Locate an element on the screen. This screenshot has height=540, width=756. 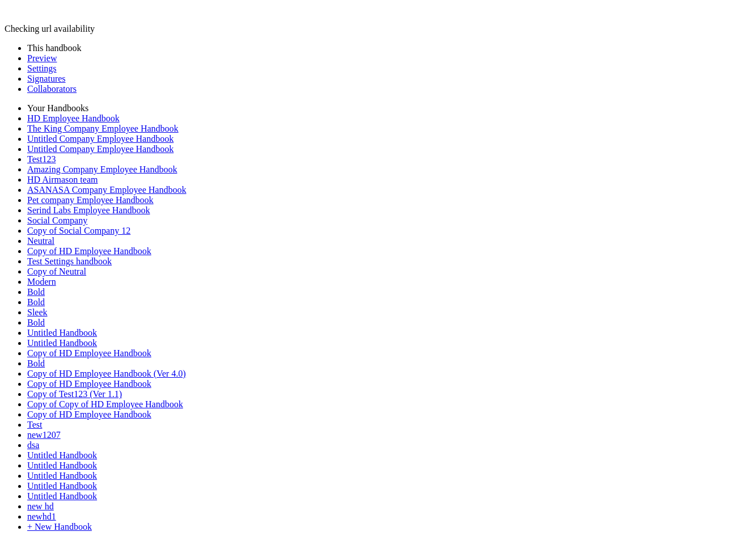
a: The King Company Employee Handbook is located at coordinates (103, 128).